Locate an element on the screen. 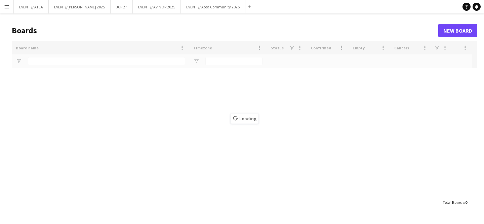  button: JCP 27 is located at coordinates (122, 7).